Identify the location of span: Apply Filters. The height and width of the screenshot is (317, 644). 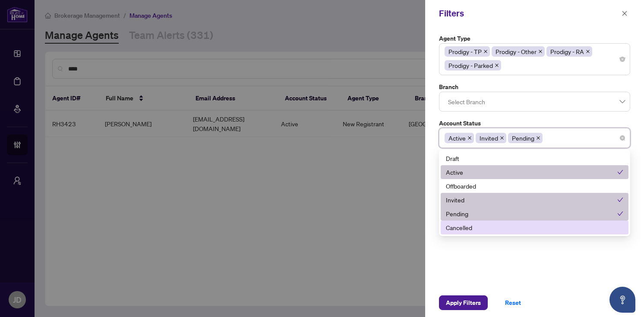
(463, 303).